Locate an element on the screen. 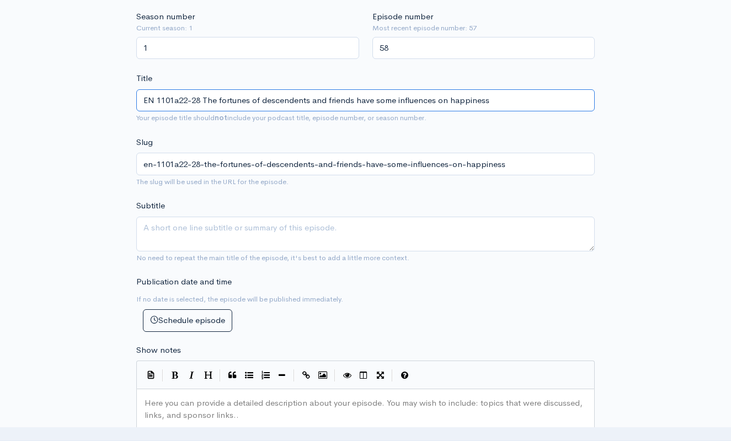 The image size is (731, 441). button: Create Link is located at coordinates (306, 375).